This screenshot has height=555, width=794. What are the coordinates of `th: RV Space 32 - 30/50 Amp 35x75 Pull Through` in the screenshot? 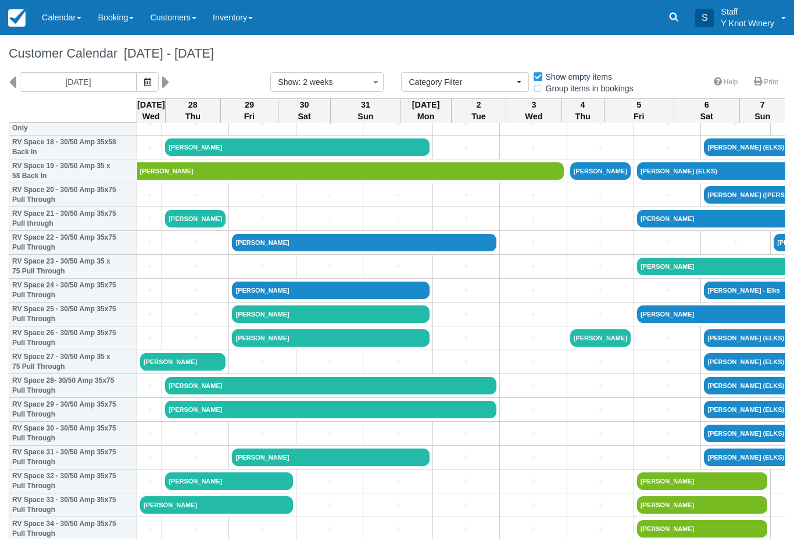 It's located at (73, 481).